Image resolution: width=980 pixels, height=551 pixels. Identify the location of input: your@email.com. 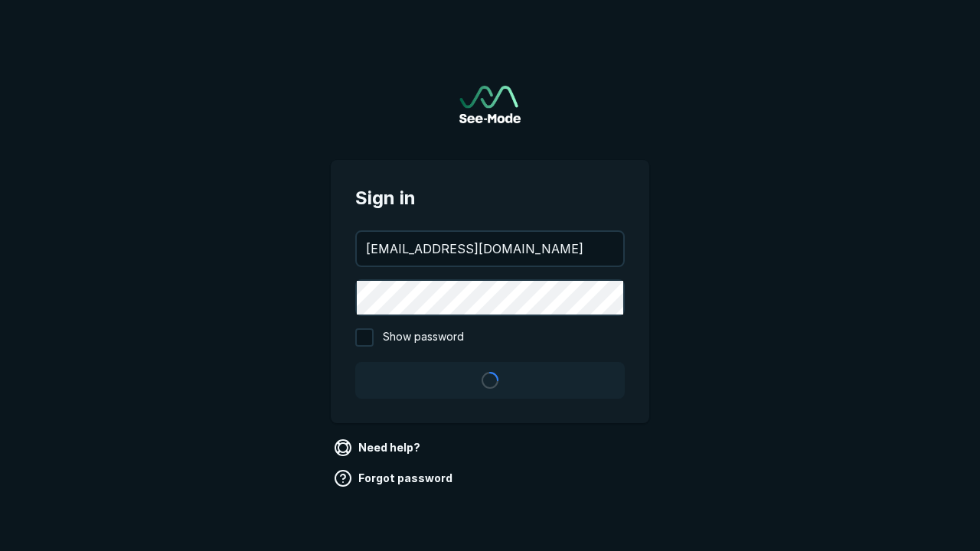
(490, 248).